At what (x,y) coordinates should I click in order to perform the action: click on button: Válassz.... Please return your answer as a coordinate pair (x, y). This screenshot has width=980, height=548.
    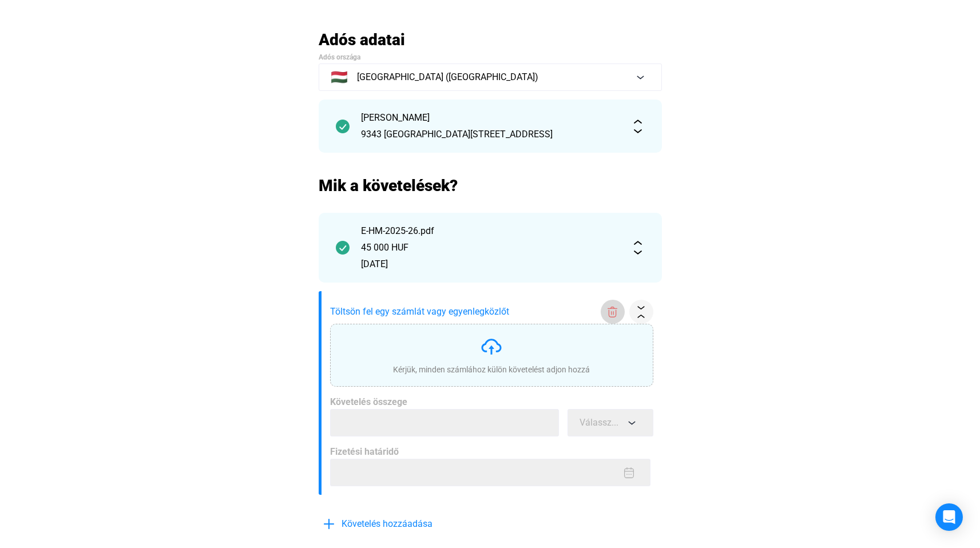
    Looking at the image, I should click on (610, 423).